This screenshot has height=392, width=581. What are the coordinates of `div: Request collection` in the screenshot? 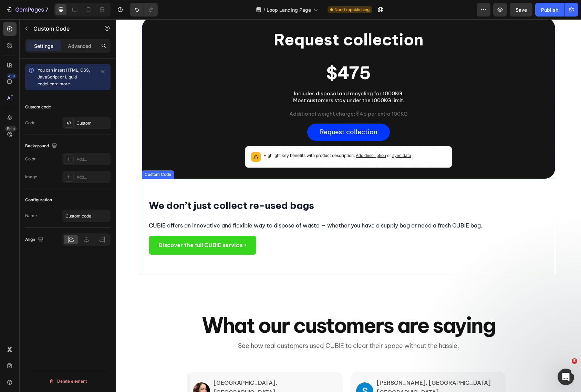 It's located at (232, 113).